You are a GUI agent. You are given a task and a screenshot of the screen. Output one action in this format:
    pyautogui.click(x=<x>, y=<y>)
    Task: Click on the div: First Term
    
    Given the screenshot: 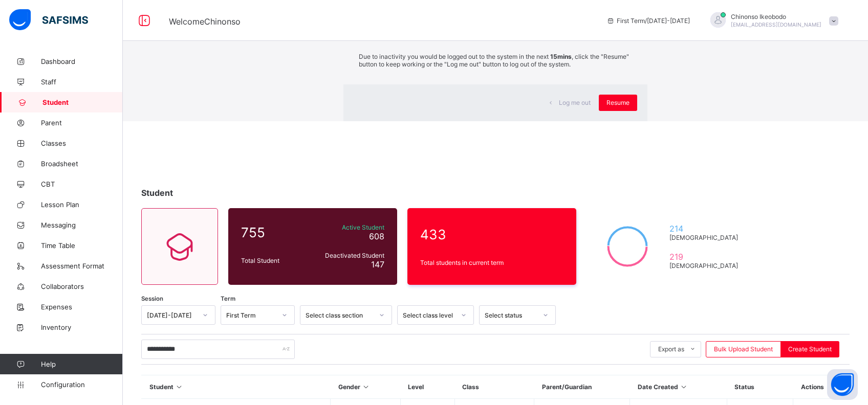 What is the action you would take?
    pyautogui.click(x=251, y=314)
    